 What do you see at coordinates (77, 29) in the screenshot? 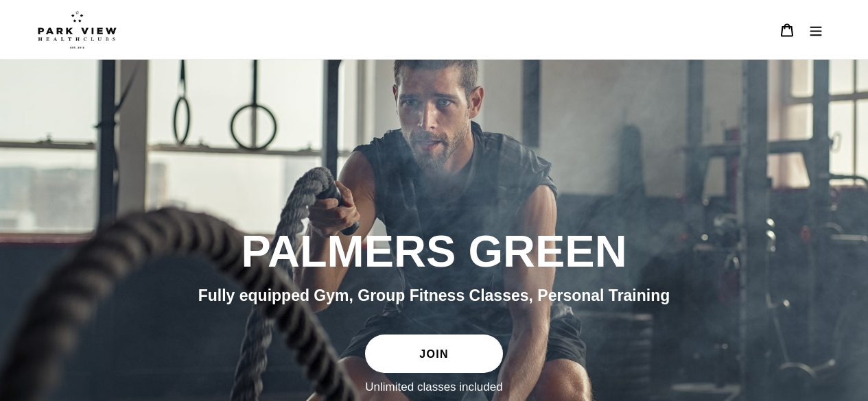
I see `img: Park view health clubs is a gym near you.` at bounding box center [77, 29].